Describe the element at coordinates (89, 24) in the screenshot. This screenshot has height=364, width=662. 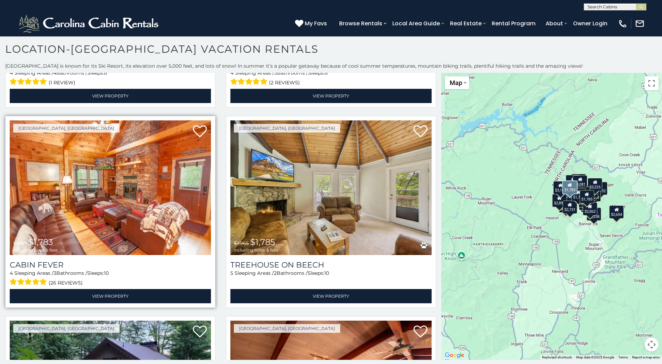
I see `img: White-1-2.png` at that location.